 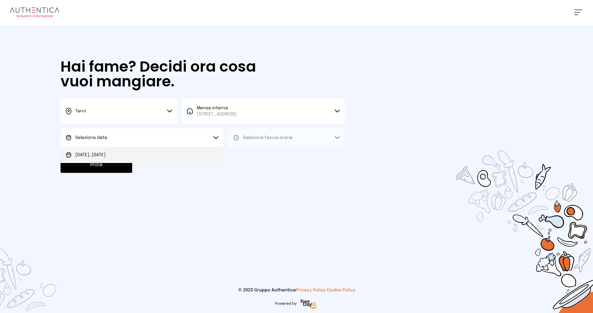 I want to click on span: Seleziona data, so click(x=91, y=138).